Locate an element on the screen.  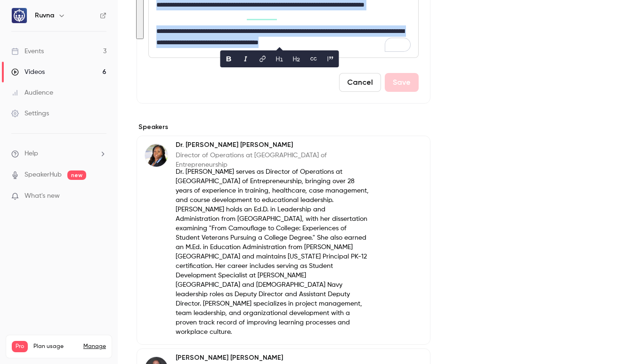
button: Cancel is located at coordinates (360, 82).